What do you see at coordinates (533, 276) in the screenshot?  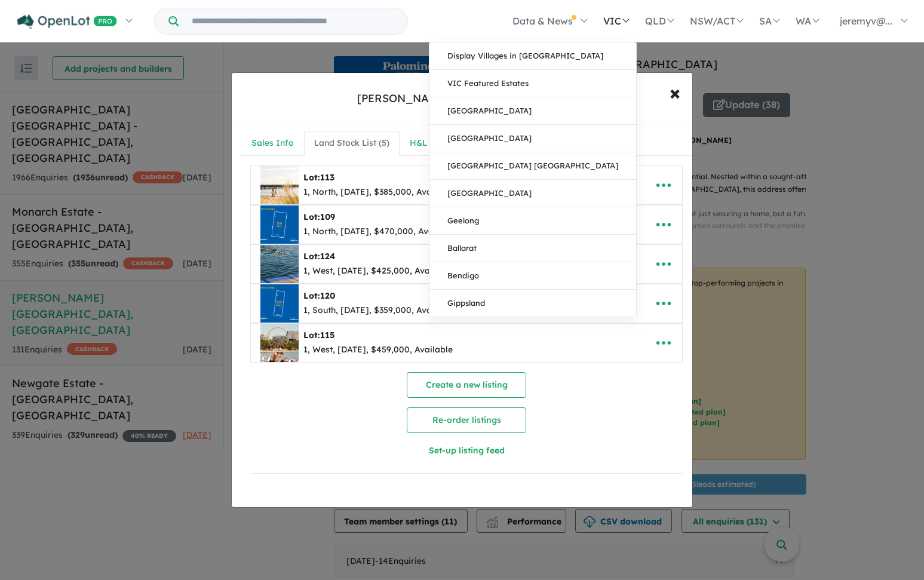 I see `a: Bendigo` at bounding box center [533, 276].